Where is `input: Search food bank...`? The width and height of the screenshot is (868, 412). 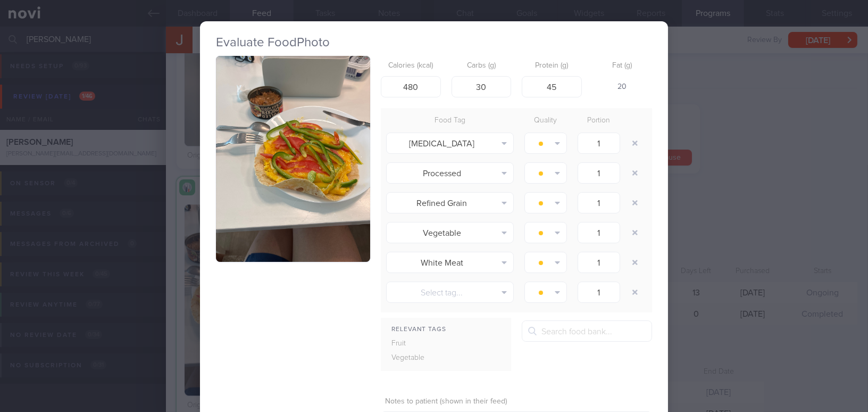
input: Search food bank... is located at coordinates (587, 331).